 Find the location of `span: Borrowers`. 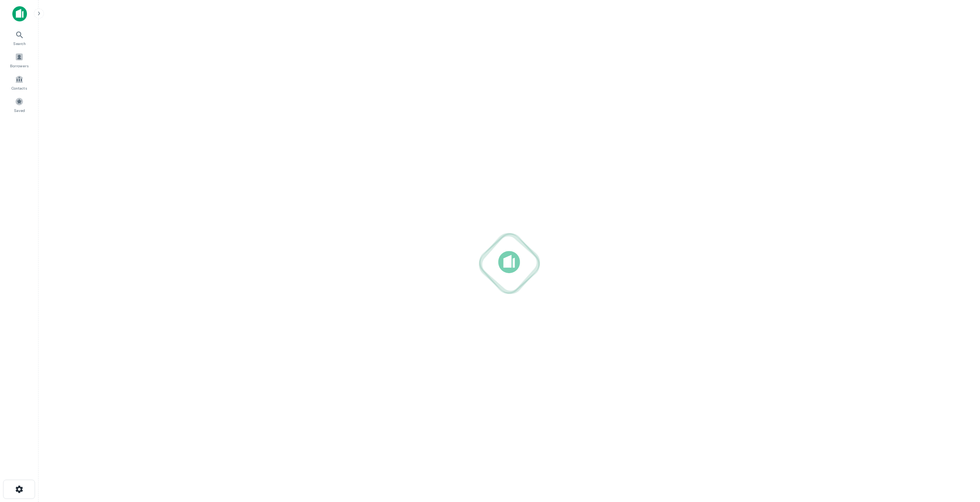

span: Borrowers is located at coordinates (19, 66).